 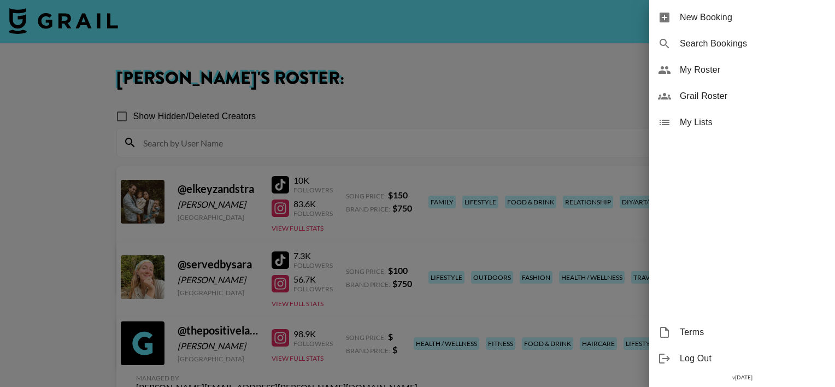 What do you see at coordinates (753, 44) in the screenshot?
I see `span: Search Bookings` at bounding box center [753, 44].